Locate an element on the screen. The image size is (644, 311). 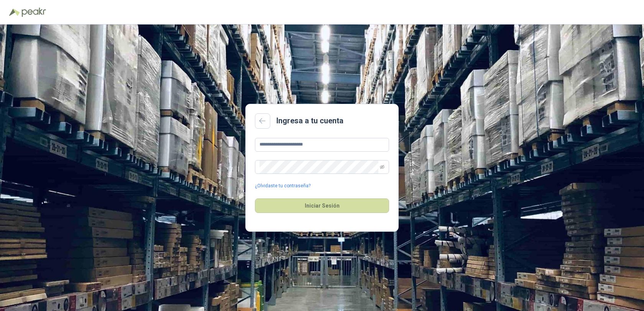
img: Peakr is located at coordinates (34, 13).